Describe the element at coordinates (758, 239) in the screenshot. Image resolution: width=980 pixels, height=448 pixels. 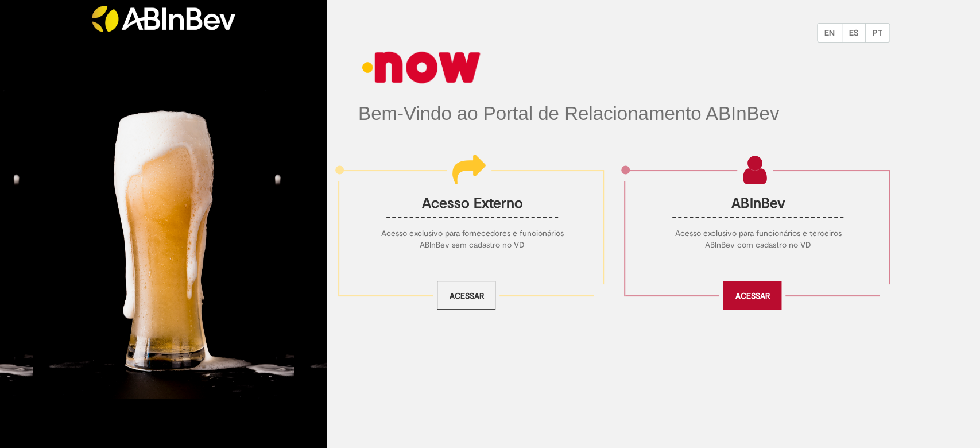
I see `p: Acesso exclusivo para funcionários e terceiros ABInBev com cadastro no VD` at that location.